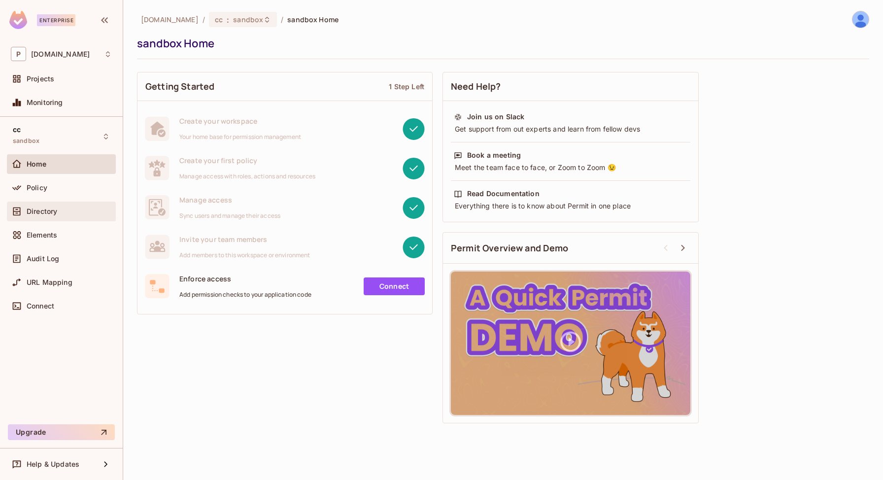 This screenshot has width=883, height=480. I want to click on span: Your home base for permission management, so click(240, 137).